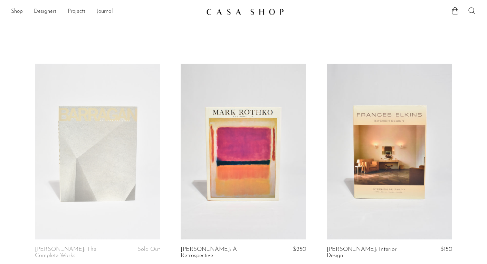  I want to click on span: $150, so click(446, 249).